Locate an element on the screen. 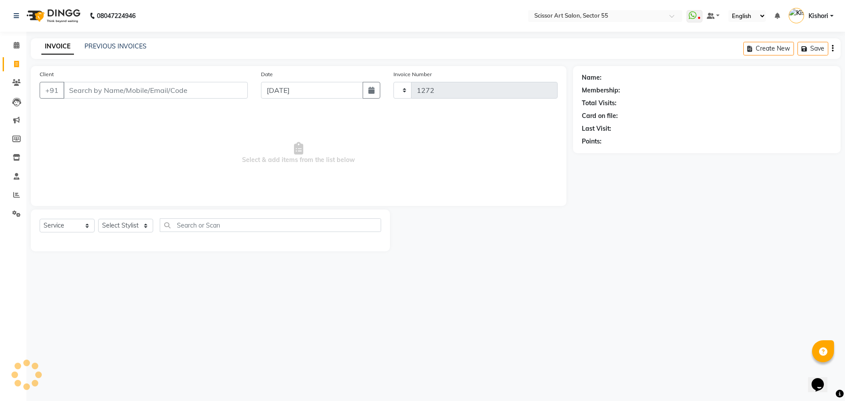 This screenshot has width=845, height=401. div: Last Visit: is located at coordinates (596, 128).